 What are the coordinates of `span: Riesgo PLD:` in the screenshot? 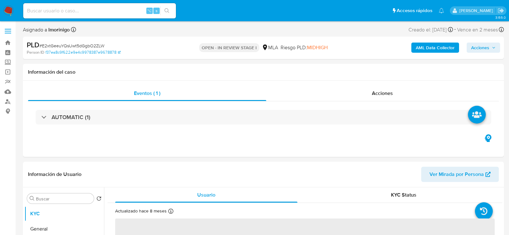 It's located at (304, 48).